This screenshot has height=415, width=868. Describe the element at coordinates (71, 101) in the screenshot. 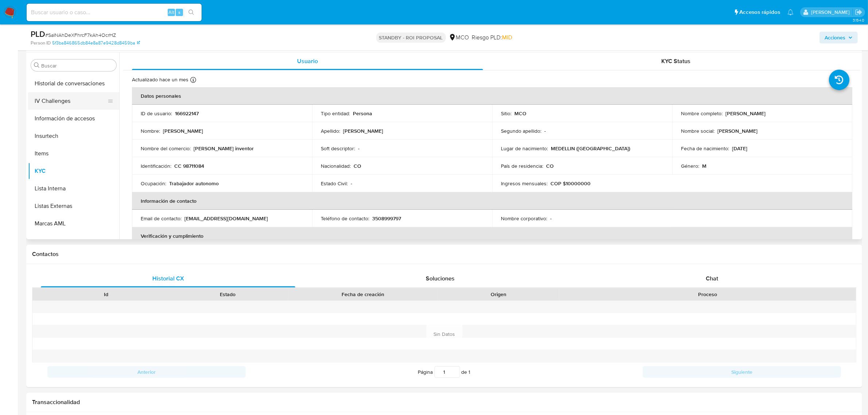

I see `button: IV Challenges` at that location.